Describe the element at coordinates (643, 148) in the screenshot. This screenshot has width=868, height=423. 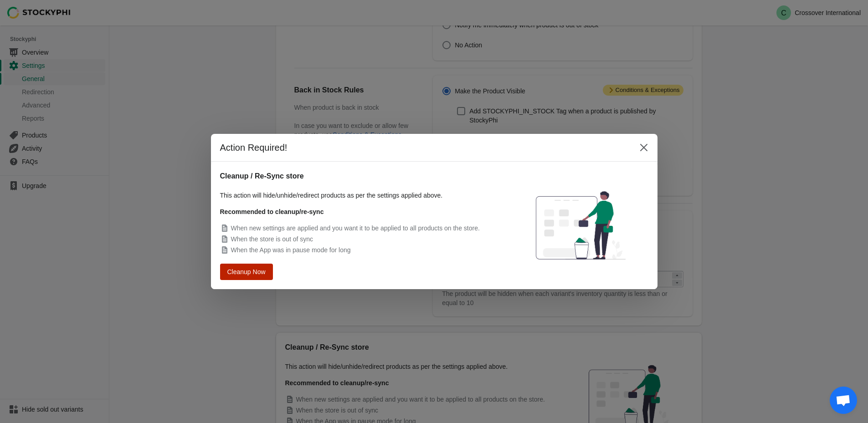
I see `button: Close` at that location.